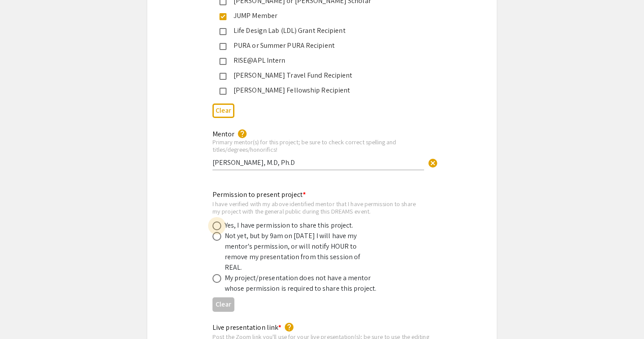 This screenshot has height=339, width=644. Describe the element at coordinates (289, 225) in the screenshot. I see `div: Yes, I have permission to share this project.` at that location.